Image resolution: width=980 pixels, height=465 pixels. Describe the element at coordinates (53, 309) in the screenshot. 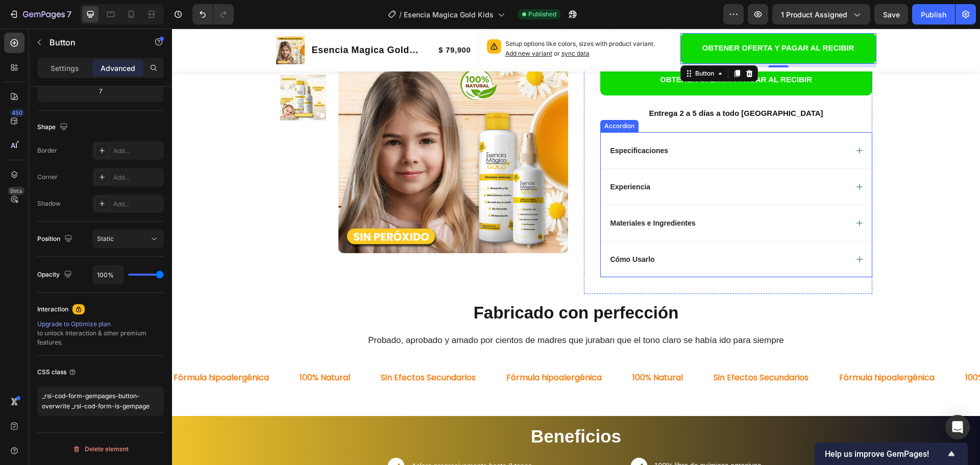

I see `div: Interaction` at that location.